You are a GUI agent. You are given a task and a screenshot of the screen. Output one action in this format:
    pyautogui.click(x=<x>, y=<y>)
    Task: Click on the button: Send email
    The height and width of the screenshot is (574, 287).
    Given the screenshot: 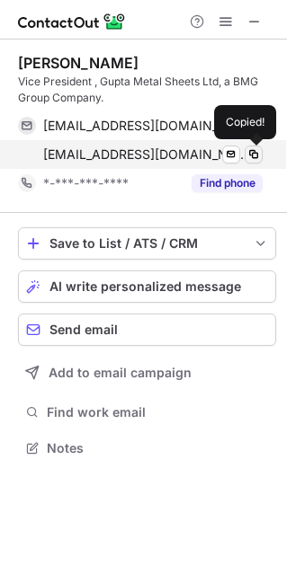 What is the action you would take?
    pyautogui.click(x=146, y=330)
    